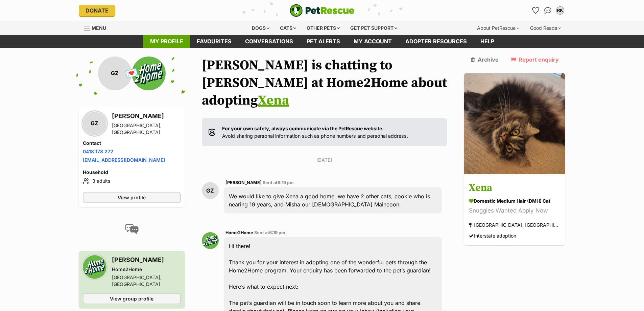  Describe the element at coordinates (374, 28) in the screenshot. I see `div: Get pet support` at that location.